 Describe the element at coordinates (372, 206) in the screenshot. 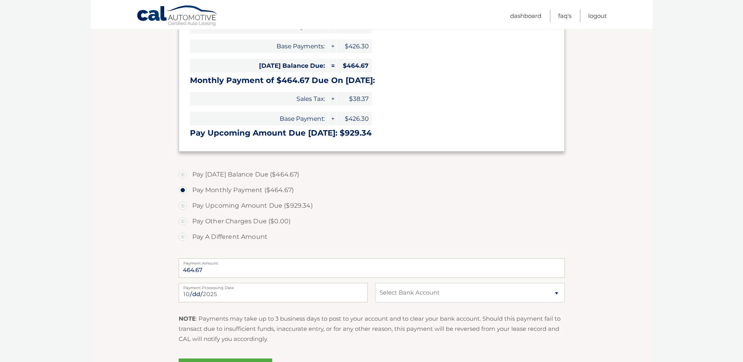

I see `label: Pay Upcoming Amount Due ($929.34)` at that location.